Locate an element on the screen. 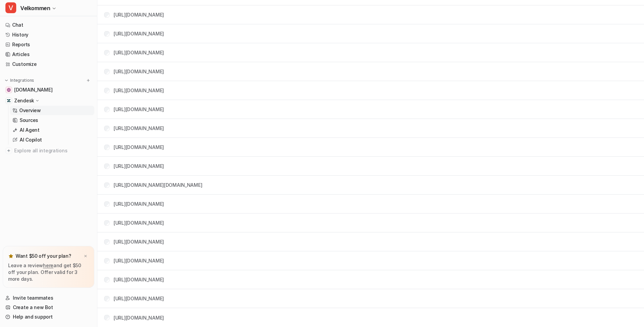 Image resolution: width=644 pixels, height=327 pixels. a: Overview is located at coordinates (52, 111).